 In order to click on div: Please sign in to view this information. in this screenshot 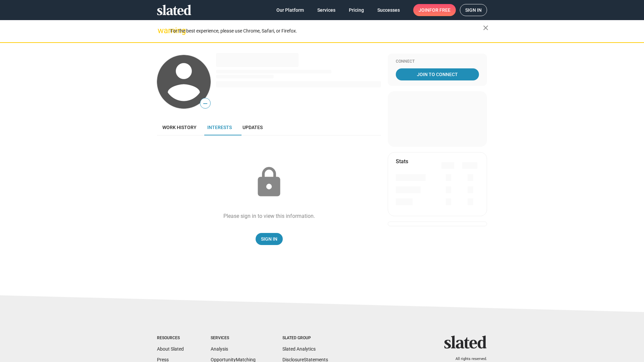, I will do `click(269, 216)`.